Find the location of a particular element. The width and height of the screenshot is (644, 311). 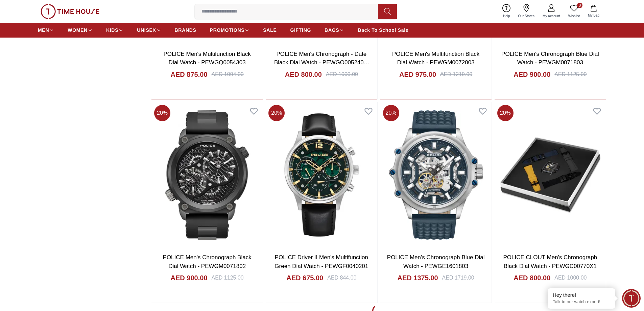

div: AED 844.00 is located at coordinates (342, 278).